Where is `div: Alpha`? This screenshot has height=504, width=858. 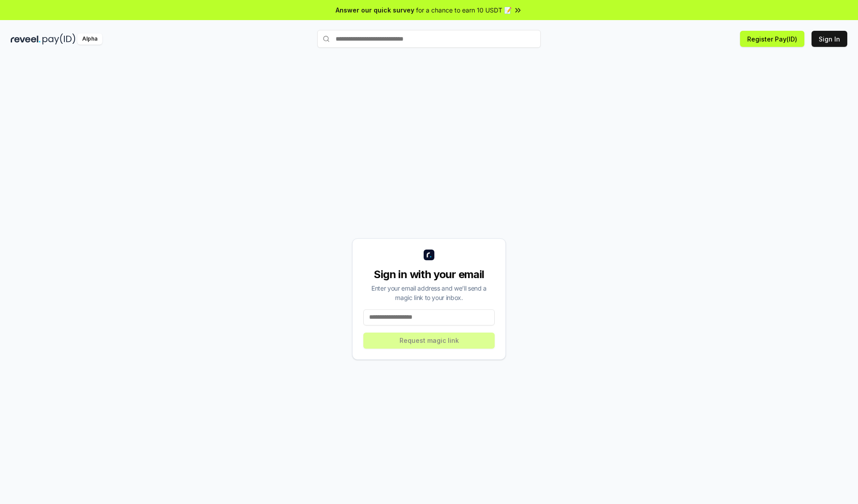 div: Alpha is located at coordinates (90, 39).